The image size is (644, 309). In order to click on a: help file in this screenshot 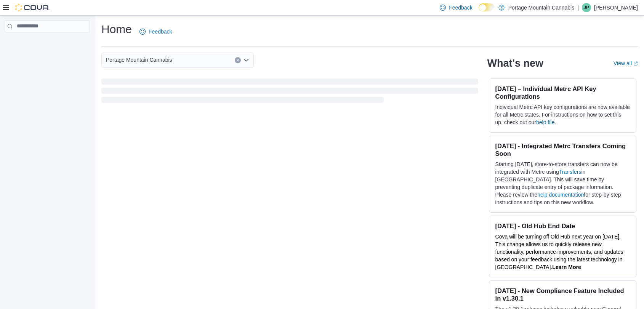, I will do `click(545, 122)`.